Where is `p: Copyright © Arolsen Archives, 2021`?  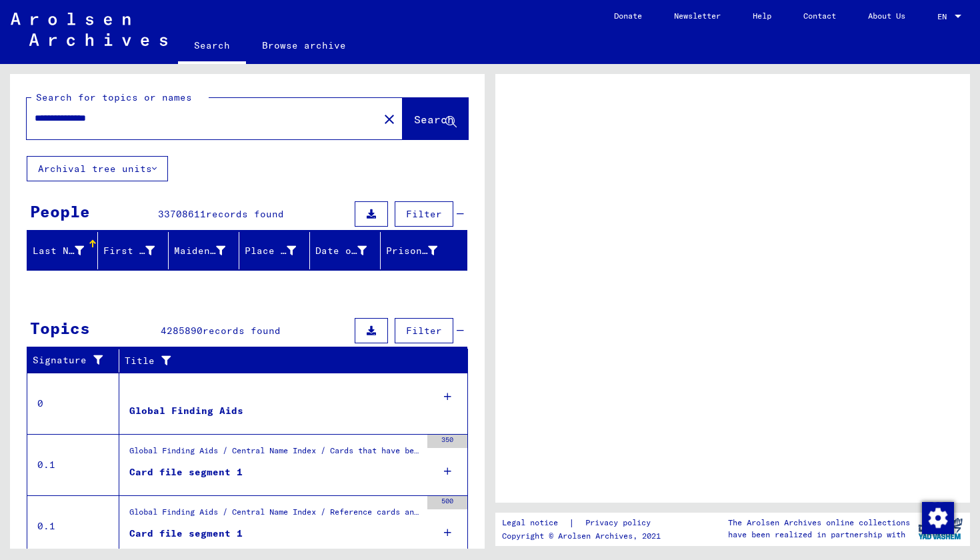
p: Copyright © Arolsen Archives, 2021 is located at coordinates (584, 537).